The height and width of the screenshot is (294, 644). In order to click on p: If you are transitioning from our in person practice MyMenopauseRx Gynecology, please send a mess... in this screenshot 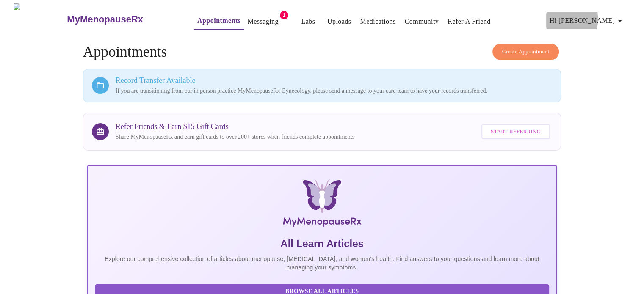, I will do `click(334, 91)`.